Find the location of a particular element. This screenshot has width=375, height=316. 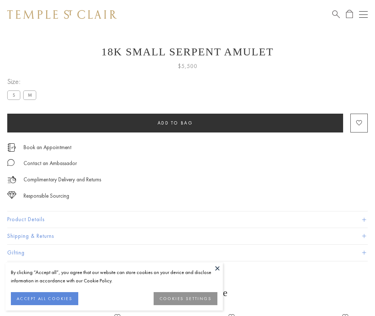

button: Add to bag is located at coordinates (175, 123).